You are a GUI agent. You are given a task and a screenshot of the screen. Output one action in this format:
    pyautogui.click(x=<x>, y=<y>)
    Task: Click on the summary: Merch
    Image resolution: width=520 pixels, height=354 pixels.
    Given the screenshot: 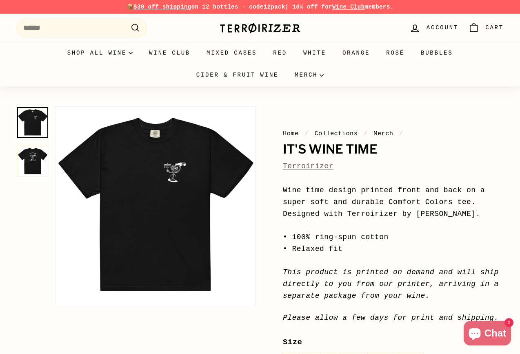 What is the action you would take?
    pyautogui.click(x=309, y=75)
    